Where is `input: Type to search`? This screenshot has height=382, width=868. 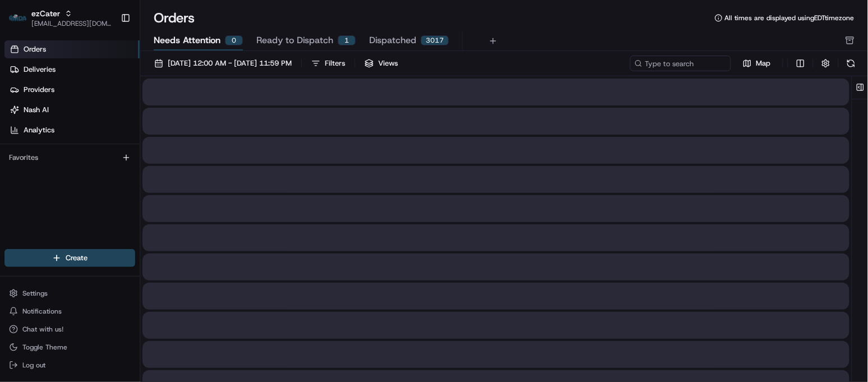
input: Type to search is located at coordinates (681, 63).